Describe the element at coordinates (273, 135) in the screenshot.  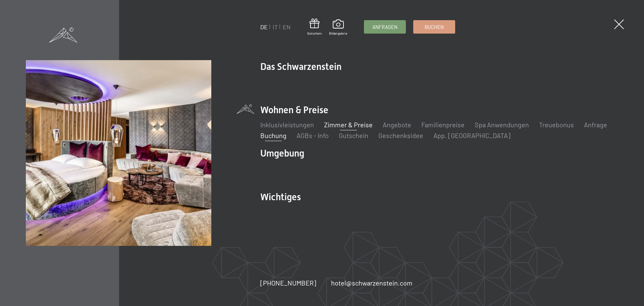
I see `a: Buchung` at that location.